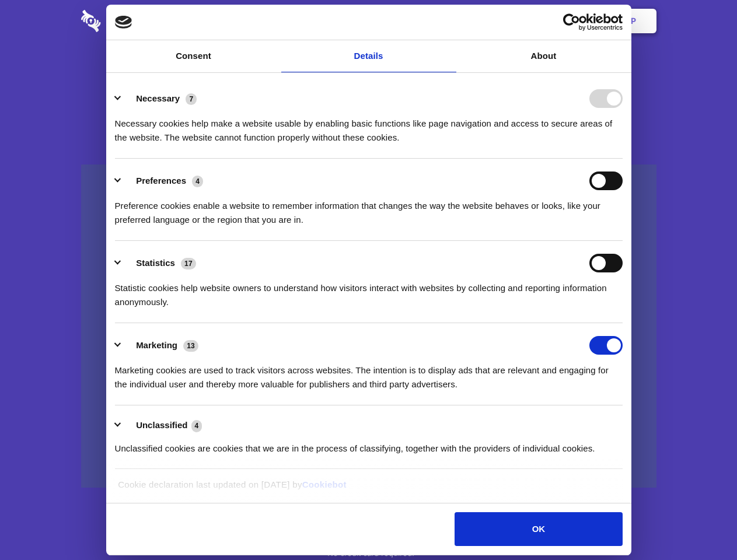  What do you see at coordinates (159, 263) in the screenshot?
I see `button: Statistics (17)` at bounding box center [159, 263].